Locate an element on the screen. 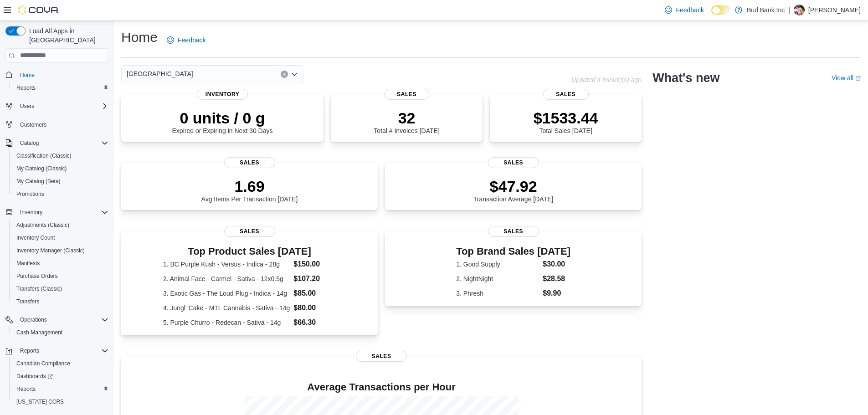  a: My Catalog (Classic) is located at coordinates (42, 168).